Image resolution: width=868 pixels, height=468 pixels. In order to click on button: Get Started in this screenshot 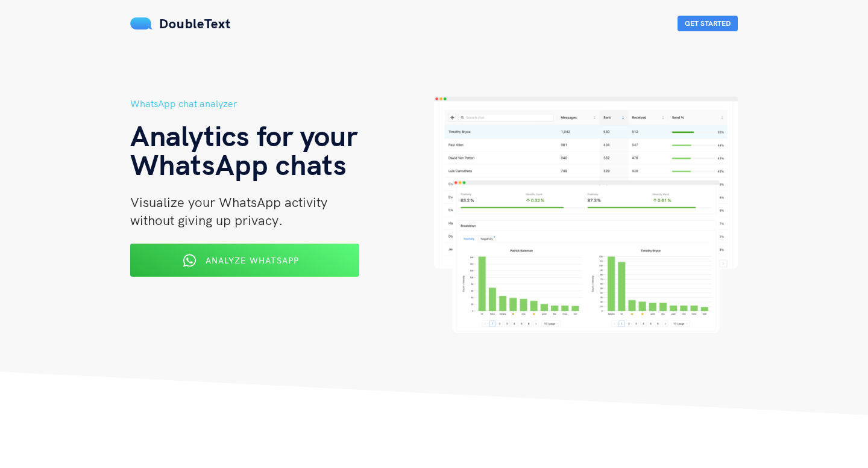, I will do `click(708, 24)`.